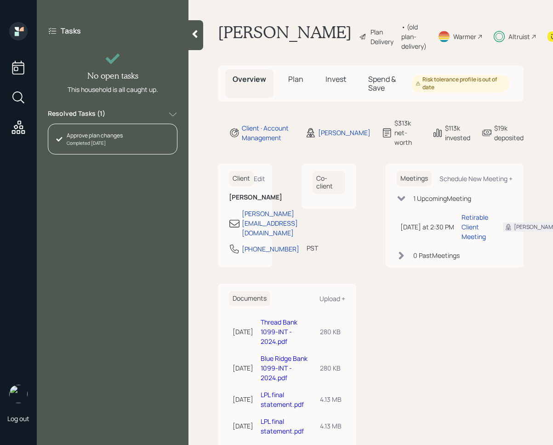 The width and height of the screenshot is (553, 445). Describe the element at coordinates (458, 133) in the screenshot. I see `div: $113k invested` at that location.